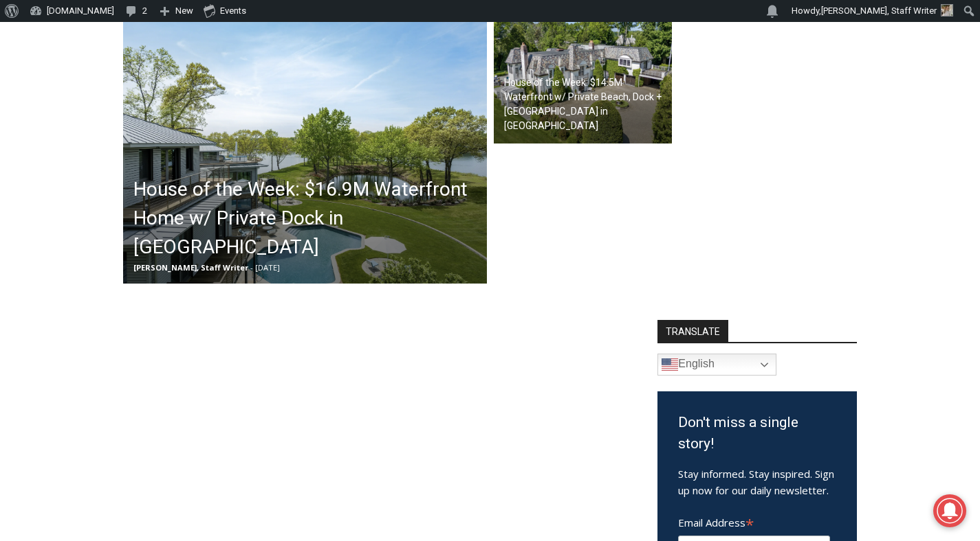  I want to click on strong: TRANSLATE, so click(693, 331).